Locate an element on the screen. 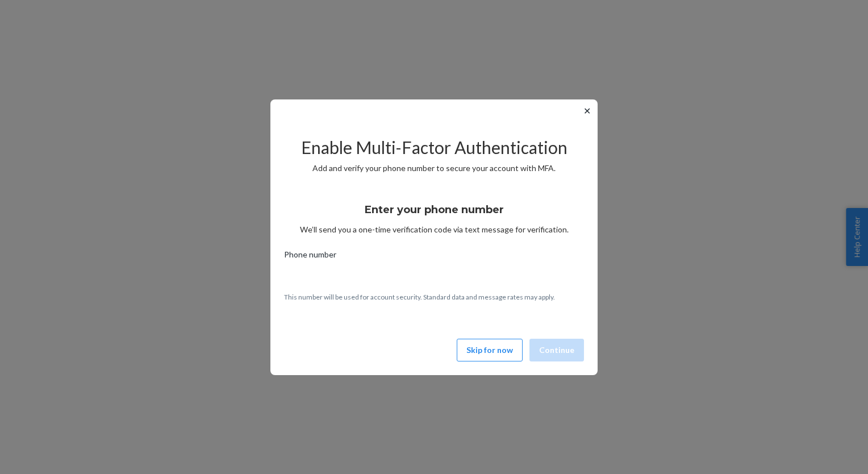  button: Continue is located at coordinates (557, 350).